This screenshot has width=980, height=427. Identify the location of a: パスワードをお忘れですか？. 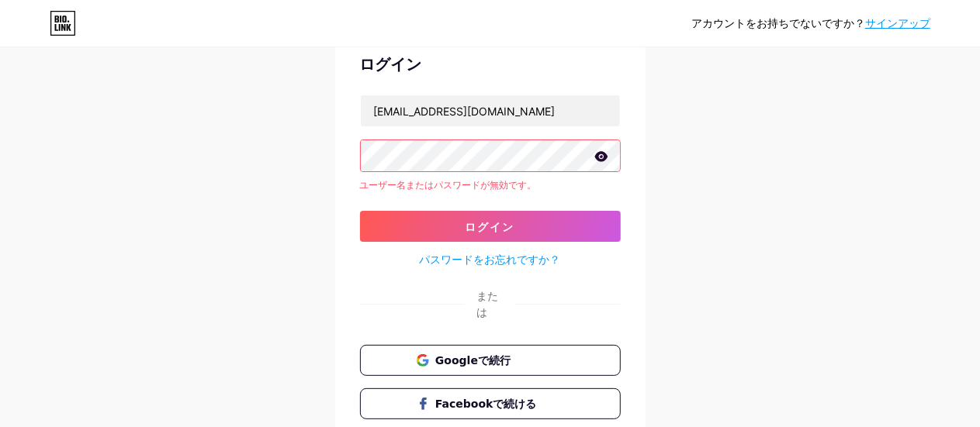
(490, 259).